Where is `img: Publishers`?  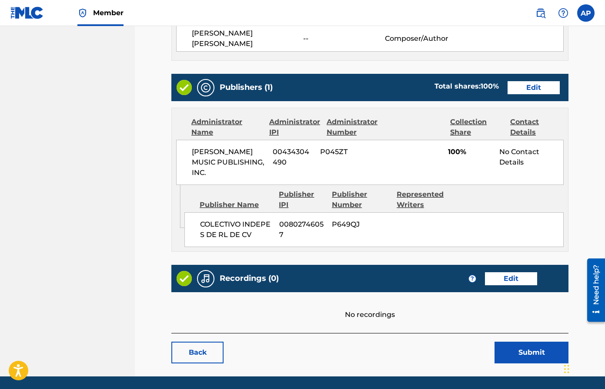 img: Publishers is located at coordinates (206, 88).